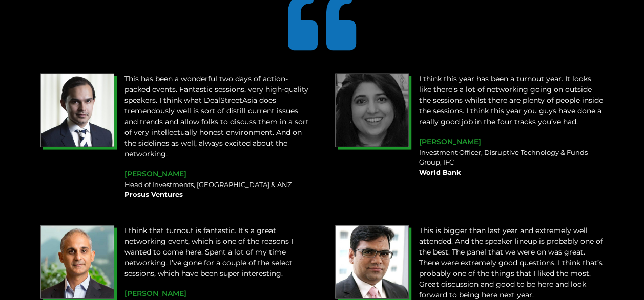 The height and width of the screenshot is (300, 644). I want to click on p: This has been a wonderful two days of action-packed events. Fantastic sessions, very high-quality..., so click(217, 117).